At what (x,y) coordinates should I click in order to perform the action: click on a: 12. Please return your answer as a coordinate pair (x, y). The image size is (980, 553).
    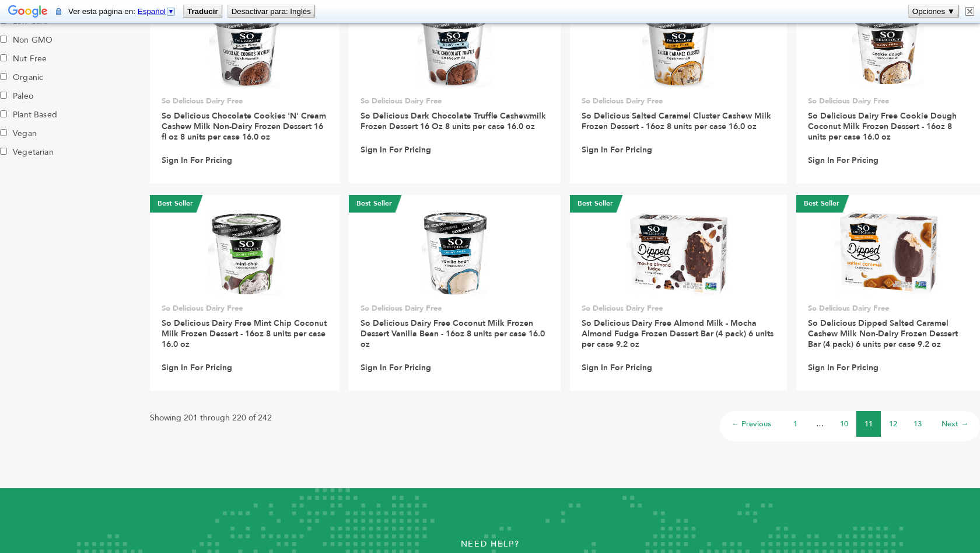
    Looking at the image, I should click on (893, 424).